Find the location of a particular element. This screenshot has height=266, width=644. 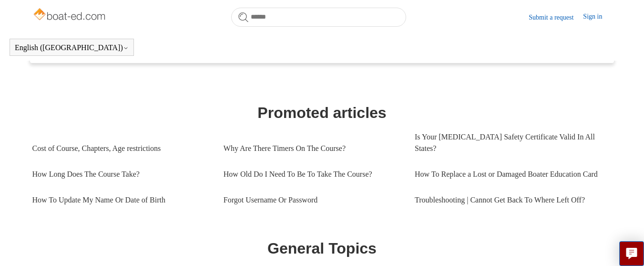

button: Live chat is located at coordinates (632, 254).